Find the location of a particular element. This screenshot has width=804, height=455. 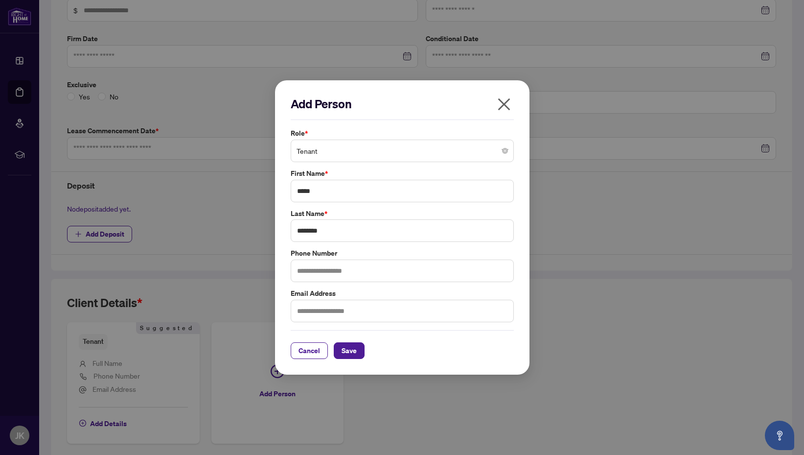

button: Cancel is located at coordinates (309, 351).